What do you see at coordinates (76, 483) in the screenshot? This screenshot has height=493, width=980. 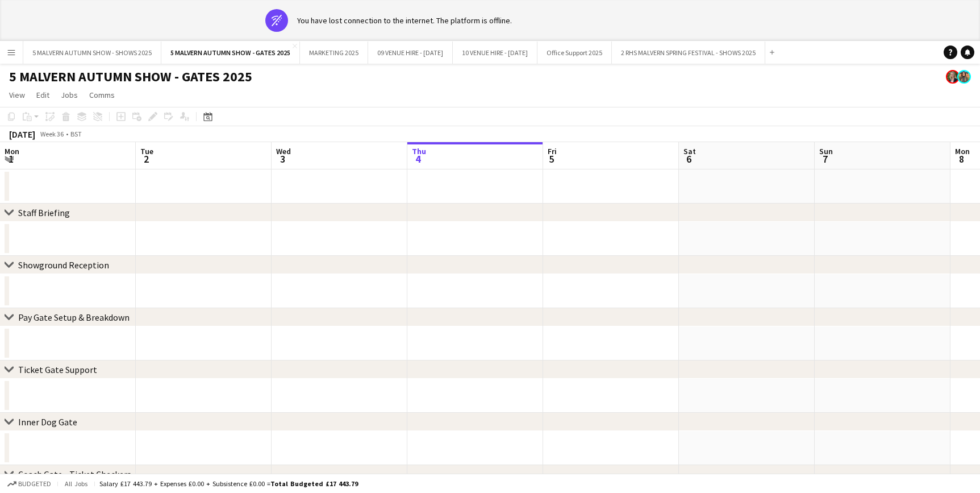 I see `span: All jobs` at bounding box center [76, 483].